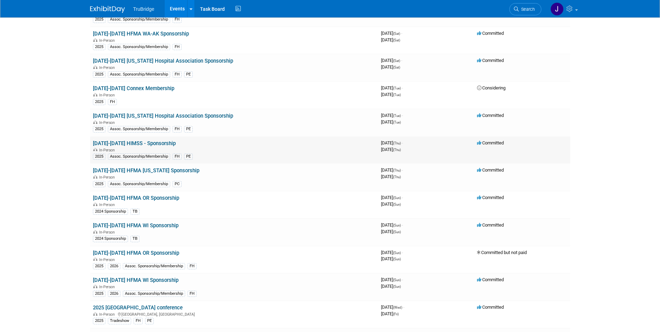  Describe the element at coordinates (492, 88) in the screenshot. I see `span: Considering` at that location.